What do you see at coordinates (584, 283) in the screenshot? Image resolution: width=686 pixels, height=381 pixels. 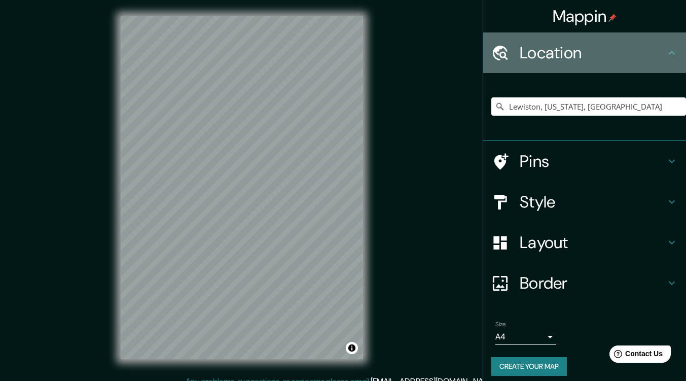 I see `div: Border` at bounding box center [584, 283].